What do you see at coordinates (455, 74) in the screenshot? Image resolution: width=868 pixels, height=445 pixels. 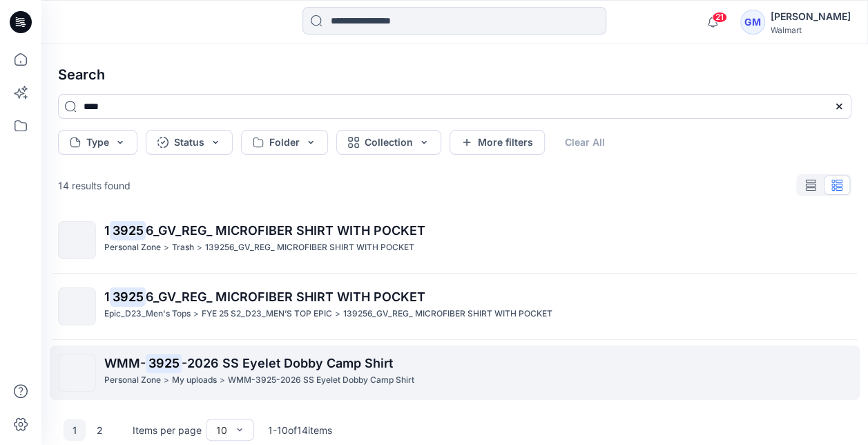 I see `h4: Search` at bounding box center [455, 74].